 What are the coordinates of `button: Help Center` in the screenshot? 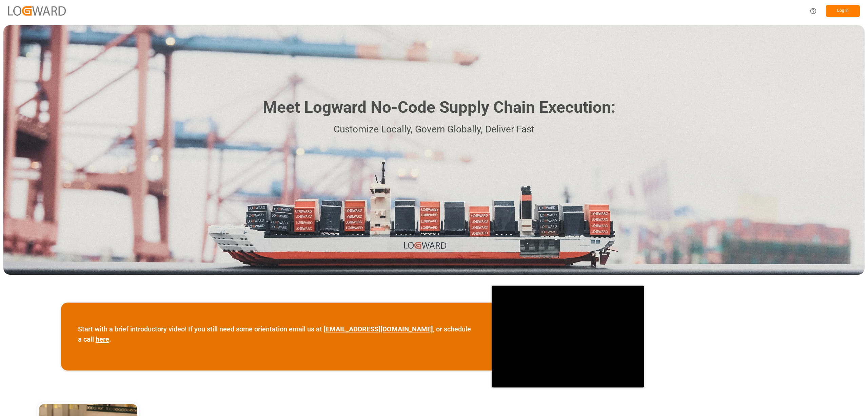 It's located at (813, 11).